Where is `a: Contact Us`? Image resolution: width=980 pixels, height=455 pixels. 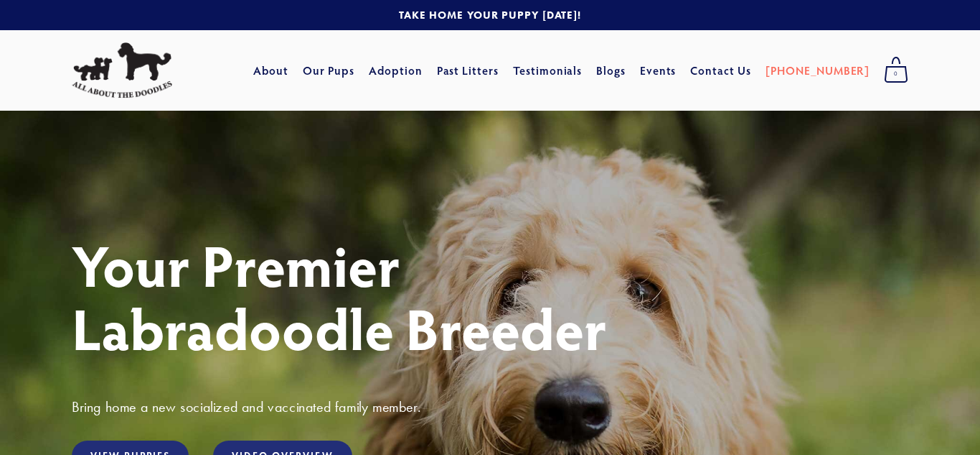 a: Contact Us is located at coordinates (721, 71).